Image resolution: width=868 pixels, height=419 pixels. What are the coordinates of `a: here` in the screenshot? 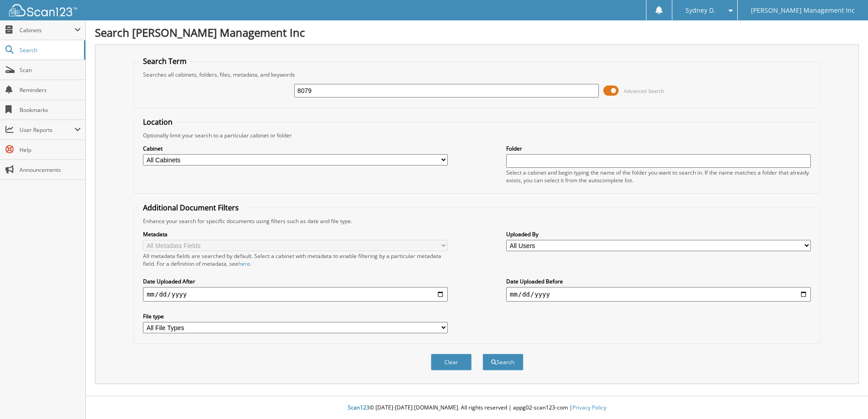 It's located at (244, 264).